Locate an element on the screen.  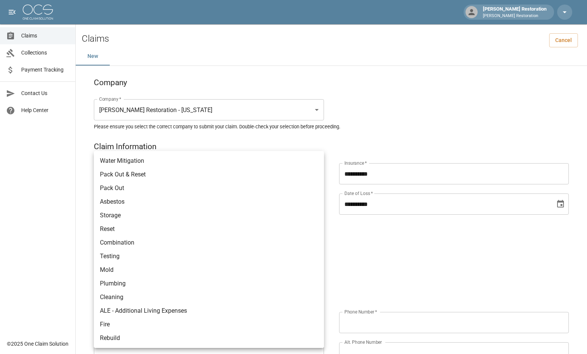
li: Asbestos is located at coordinates (209, 202).